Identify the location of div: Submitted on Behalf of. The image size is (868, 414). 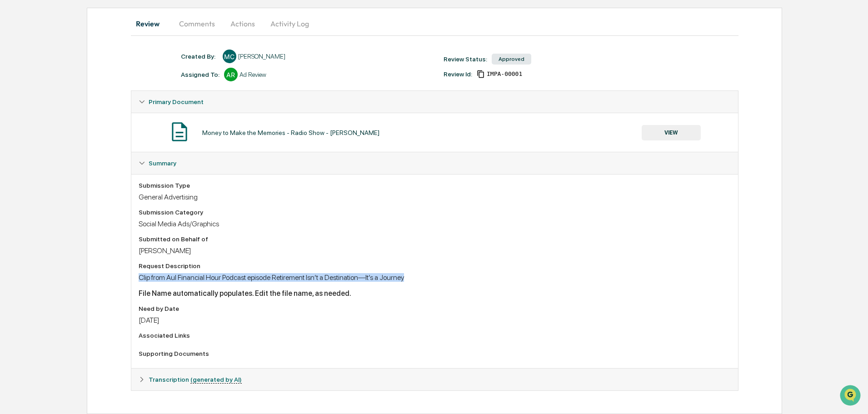
(434, 239).